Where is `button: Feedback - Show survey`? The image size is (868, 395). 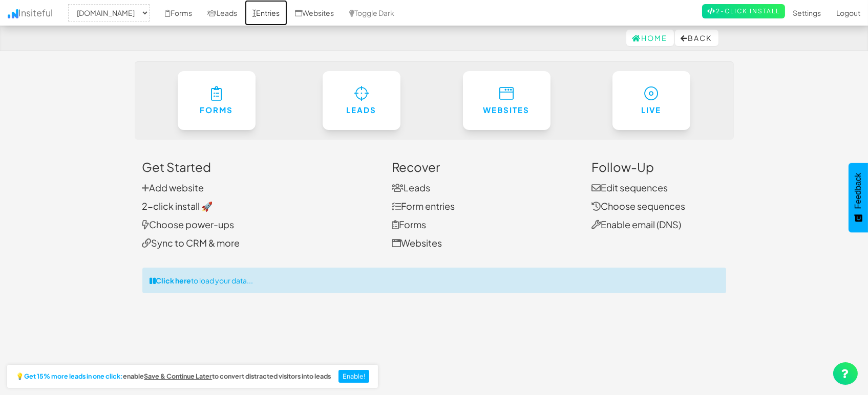 button: Feedback - Show survey is located at coordinates (858, 198).